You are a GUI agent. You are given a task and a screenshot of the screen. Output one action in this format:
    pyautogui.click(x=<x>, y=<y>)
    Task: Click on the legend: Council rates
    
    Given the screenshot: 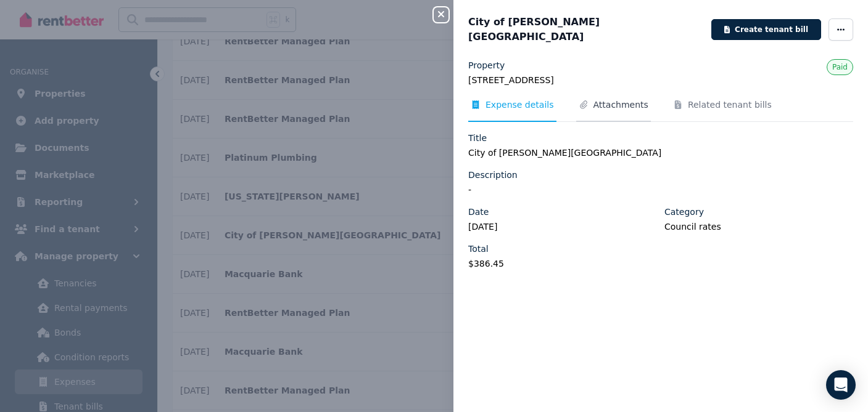 What is the action you would take?
    pyautogui.click(x=759, y=227)
    